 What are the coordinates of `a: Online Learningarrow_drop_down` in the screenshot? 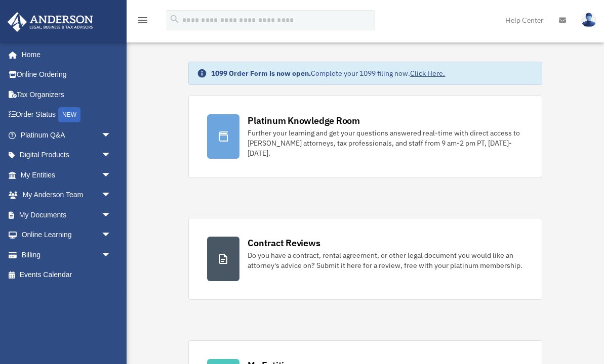 It's located at (67, 235).